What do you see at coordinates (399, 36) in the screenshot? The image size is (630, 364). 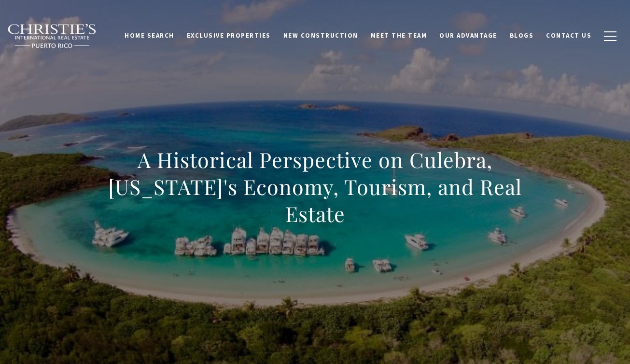 I see `a: Meet the Team` at bounding box center [399, 36].